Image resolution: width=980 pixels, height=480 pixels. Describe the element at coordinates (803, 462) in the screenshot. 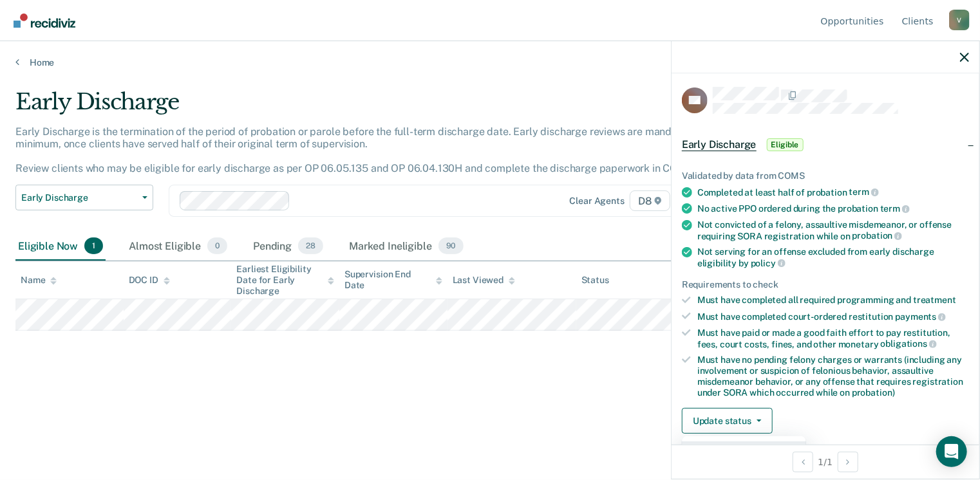

I see `button: Previous Opportunity` at that location.